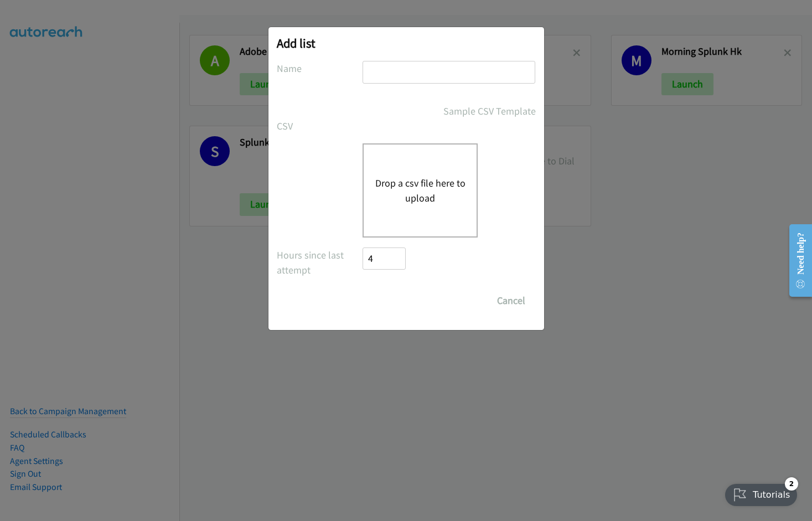 The width and height of the screenshot is (812, 521). Describe the element at coordinates (43, 22) in the screenshot. I see `button: Checklist, Tutorials, 2 incomplete tasks` at that location.